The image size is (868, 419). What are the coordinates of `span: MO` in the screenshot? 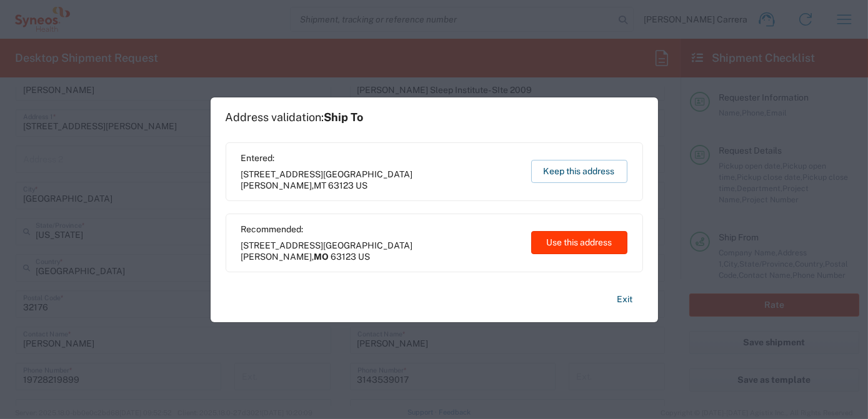 It's located at (322, 257).